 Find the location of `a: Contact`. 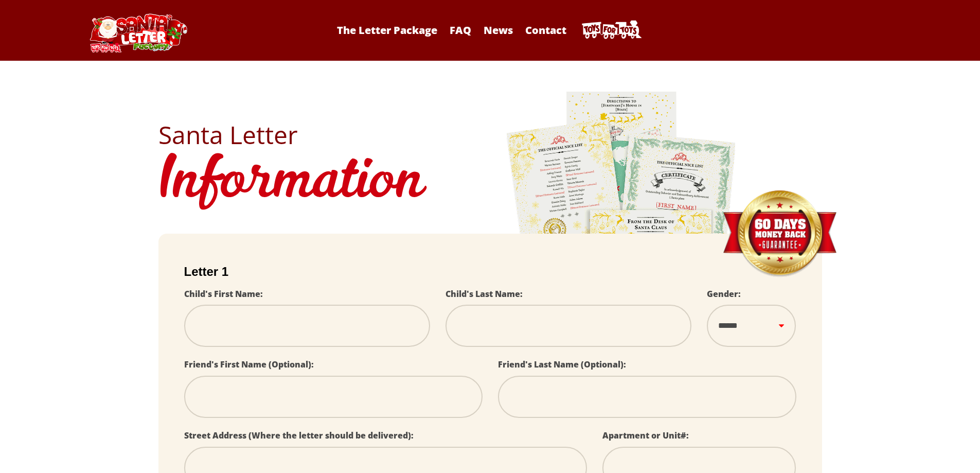

a: Contact is located at coordinates (546, 30).